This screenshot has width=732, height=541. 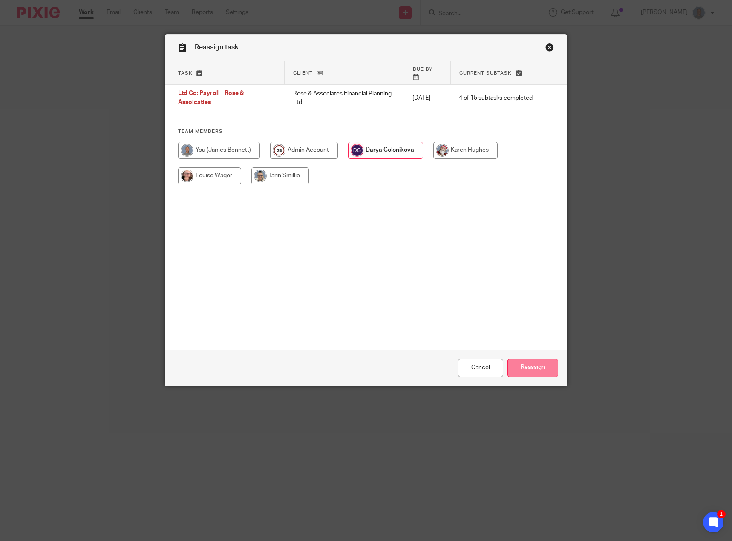 What do you see at coordinates (185, 73) in the screenshot?
I see `span: Task` at bounding box center [185, 73].